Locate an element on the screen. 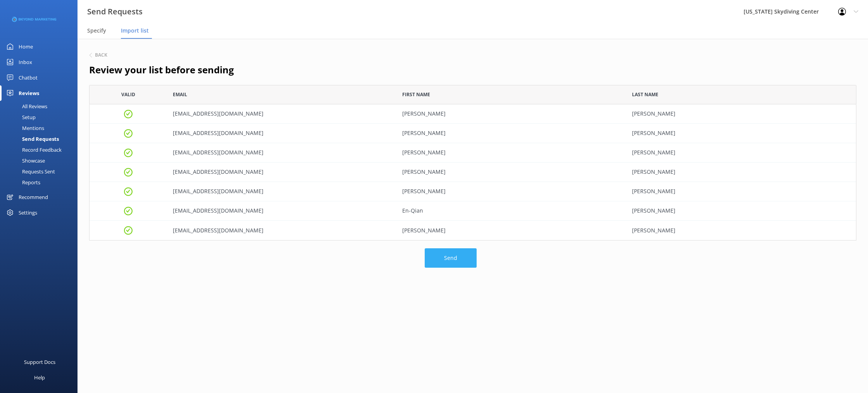 Image resolution: width=868 pixels, height=393 pixels. span: First Name is located at coordinates (416, 94).